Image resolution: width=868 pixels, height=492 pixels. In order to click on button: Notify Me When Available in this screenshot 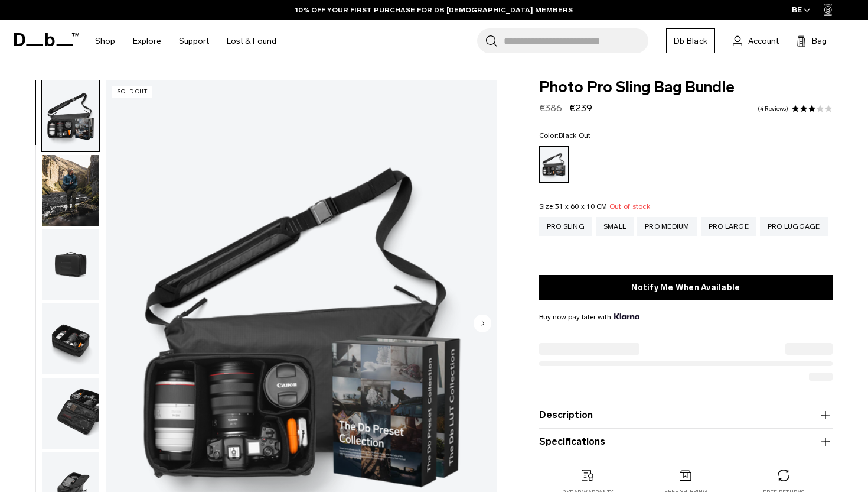, I will do `click(685, 287)`.